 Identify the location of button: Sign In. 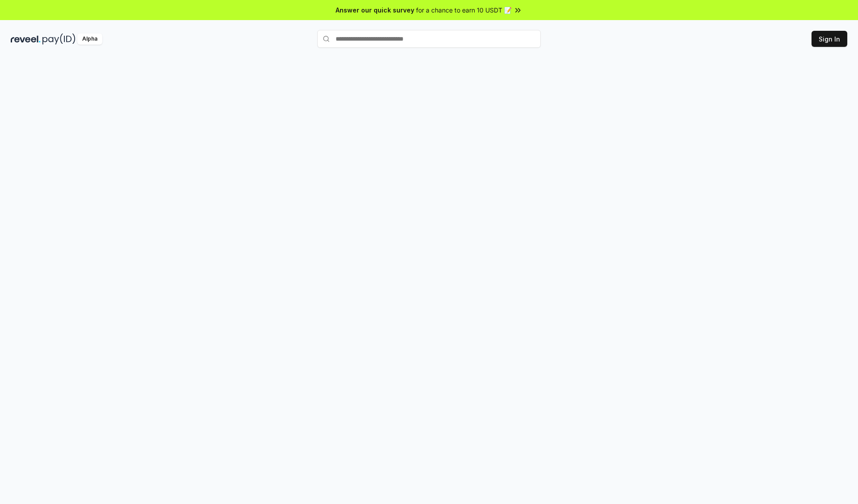
(829, 39).